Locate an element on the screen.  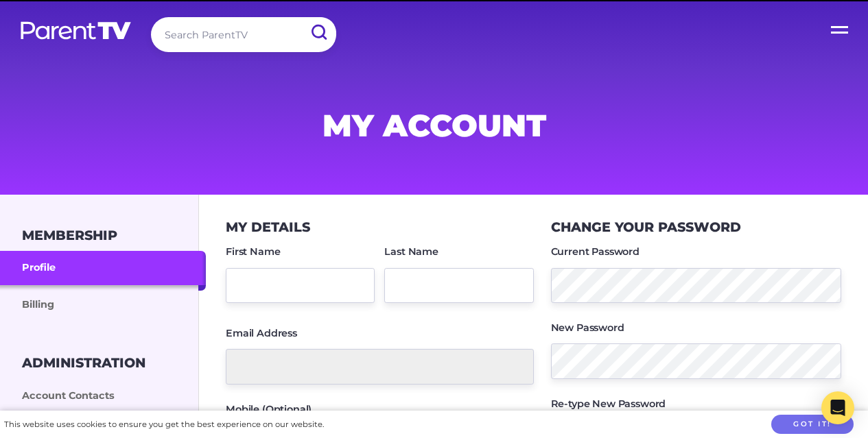
input: Search ParentTV is located at coordinates (244, 34).